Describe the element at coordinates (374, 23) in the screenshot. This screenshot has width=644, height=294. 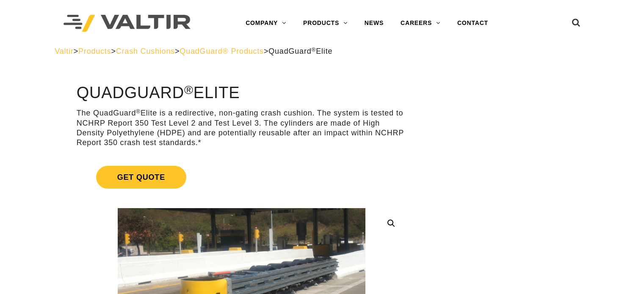
I see `a: NEWS` at that location.